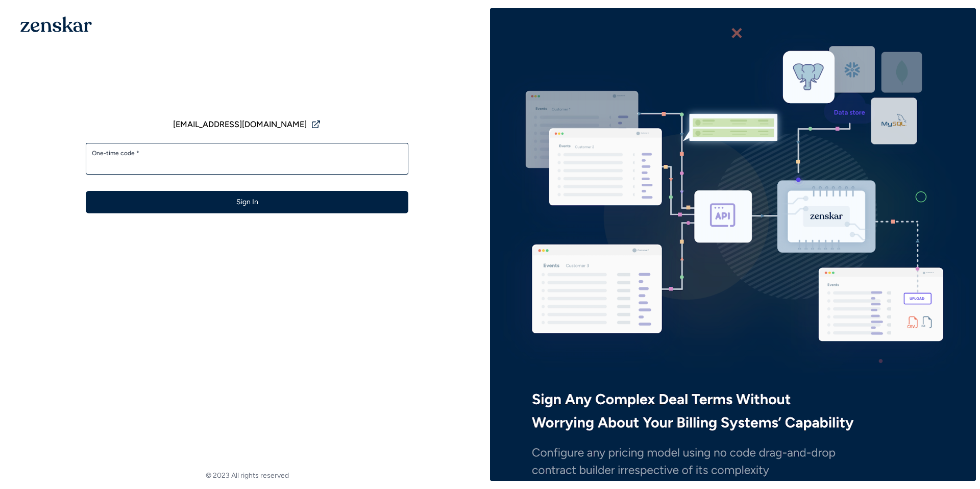 This screenshot has height=489, width=980. Describe the element at coordinates (247, 153) in the screenshot. I see `label: One-time code *` at that location.